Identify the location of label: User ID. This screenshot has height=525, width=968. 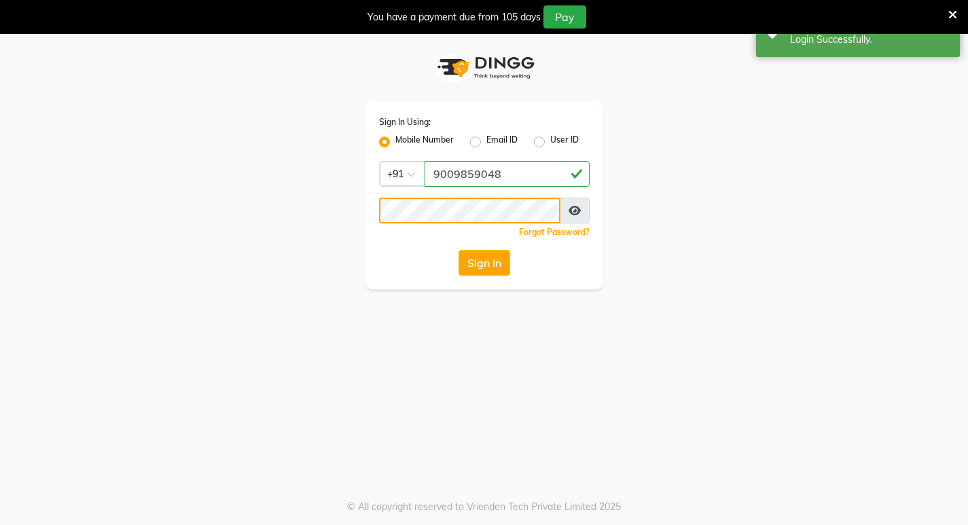
(565, 142).